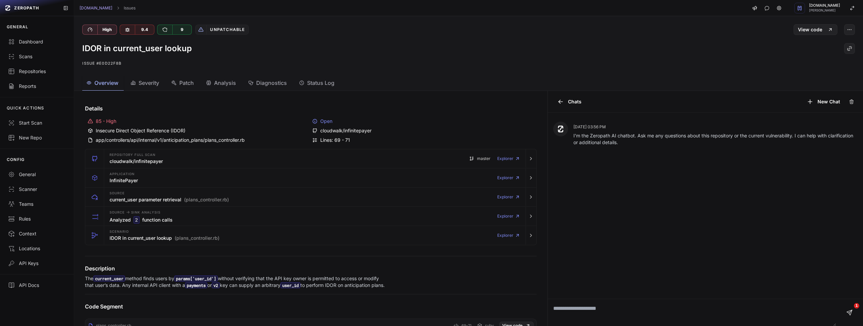  What do you see at coordinates (37, 286) in the screenshot?
I see `div: API Docs` at bounding box center [37, 286].